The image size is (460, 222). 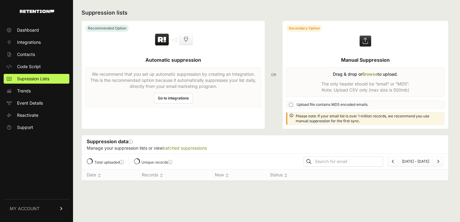 I want to click on div: OR, so click(x=273, y=75).